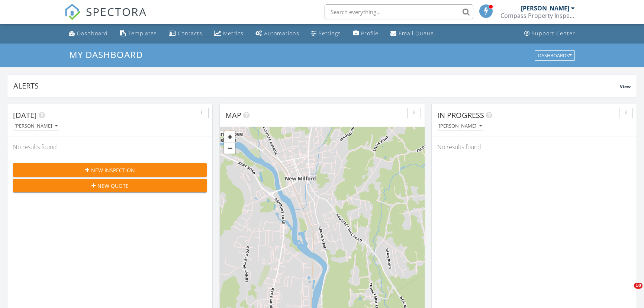 The image size is (644, 308). What do you see at coordinates (110, 185) in the screenshot?
I see `button: New Quote` at bounding box center [110, 185].